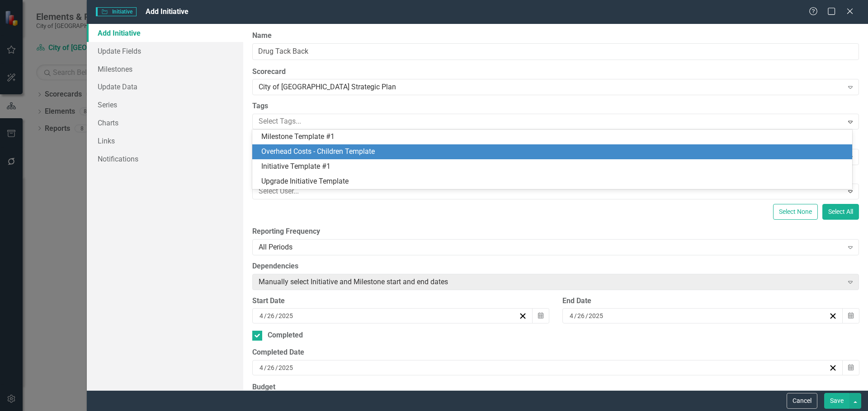 Image resolution: width=868 pixels, height=411 pixels. Describe the element at coordinates (710, 301) in the screenshot. I see `div: End Date` at that location.